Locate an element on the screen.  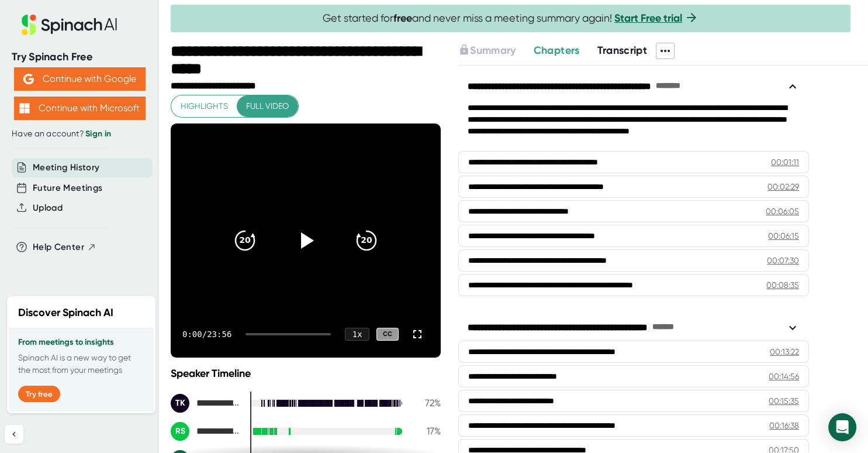
div: 00:01:11 is located at coordinates (784, 162).